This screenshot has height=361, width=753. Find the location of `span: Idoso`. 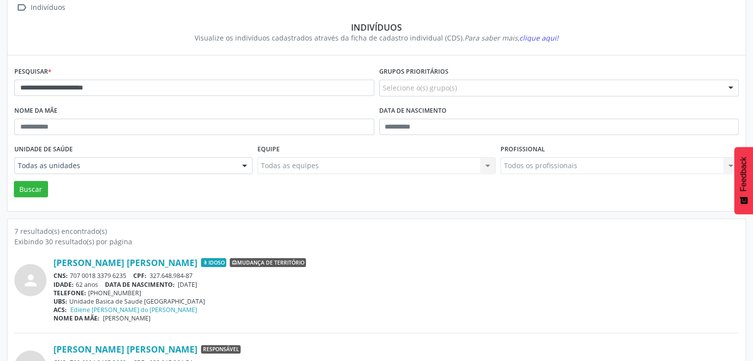

span: Idoso is located at coordinates (213, 263).